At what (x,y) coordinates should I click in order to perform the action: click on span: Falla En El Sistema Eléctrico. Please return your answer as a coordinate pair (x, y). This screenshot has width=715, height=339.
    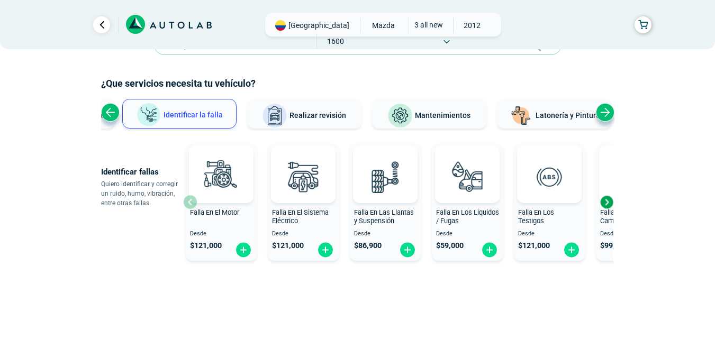
    Looking at the image, I should click on (300, 217).